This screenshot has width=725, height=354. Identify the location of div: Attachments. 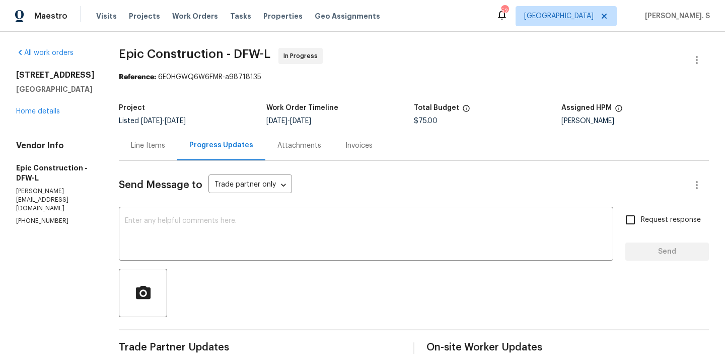
(299, 146).